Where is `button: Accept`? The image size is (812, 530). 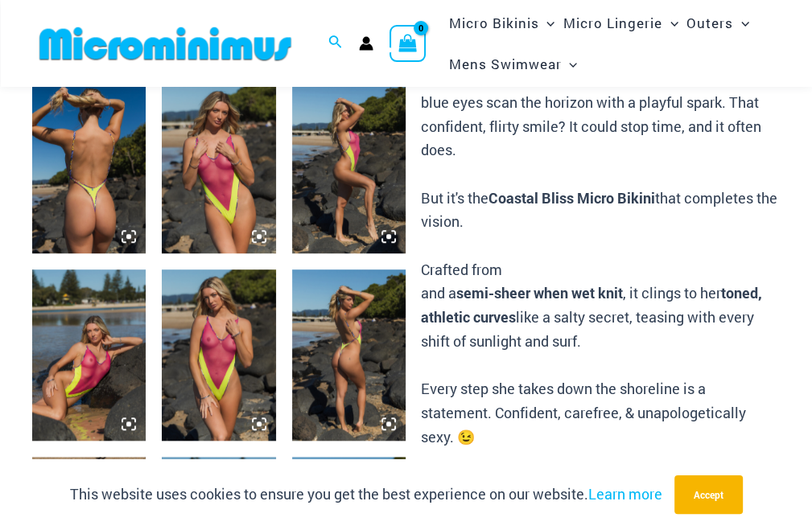 button: Accept is located at coordinates (708, 495).